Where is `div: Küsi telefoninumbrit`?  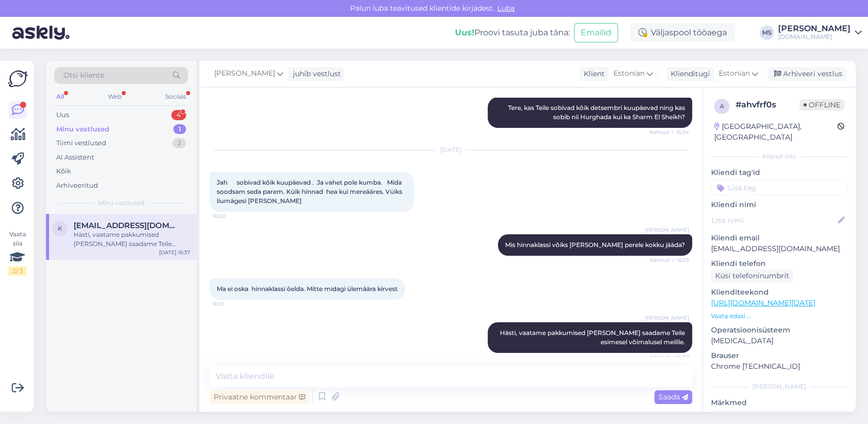
div: Küsi telefoninumbrit is located at coordinates (752, 276).